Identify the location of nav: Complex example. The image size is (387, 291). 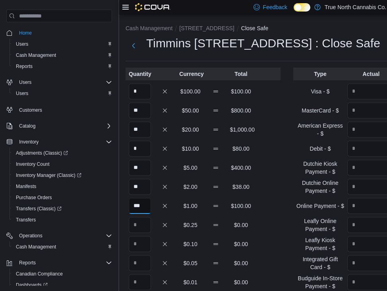
(59, 155).